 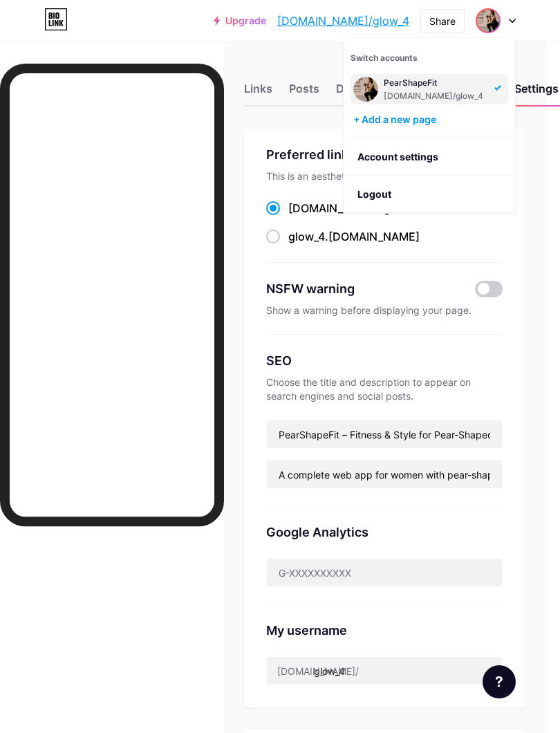 I want to click on div: Preferred link, so click(x=384, y=154).